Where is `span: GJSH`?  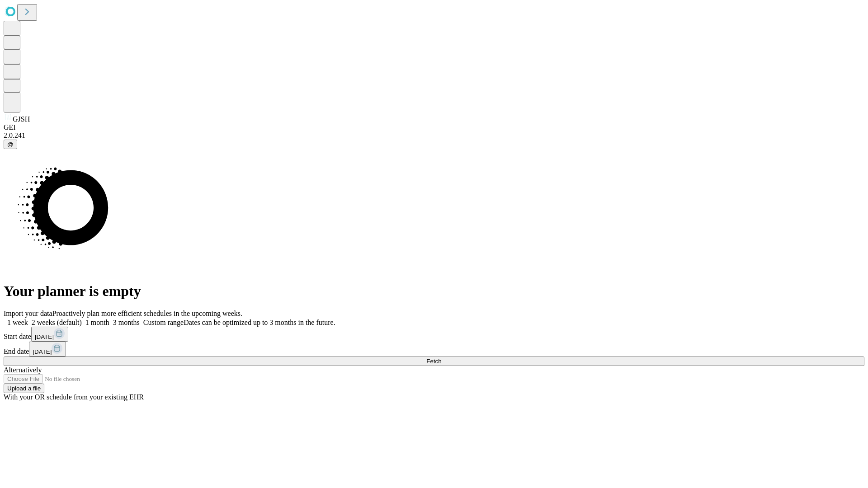 span: GJSH is located at coordinates (21, 119).